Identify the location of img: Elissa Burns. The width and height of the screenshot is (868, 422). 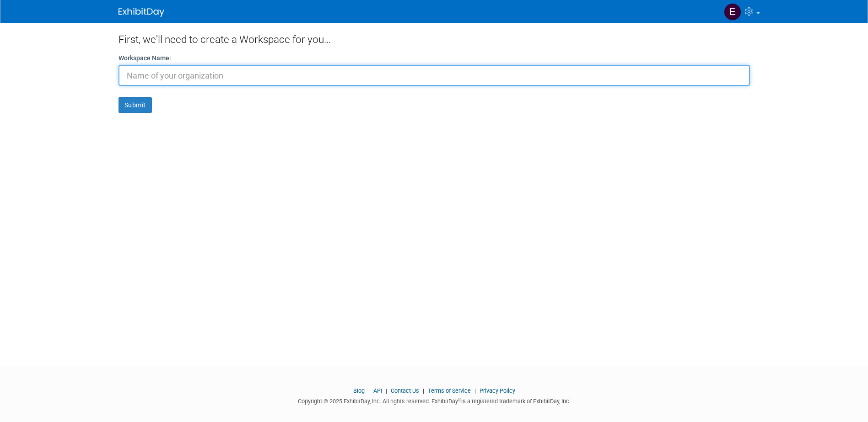
(732, 12).